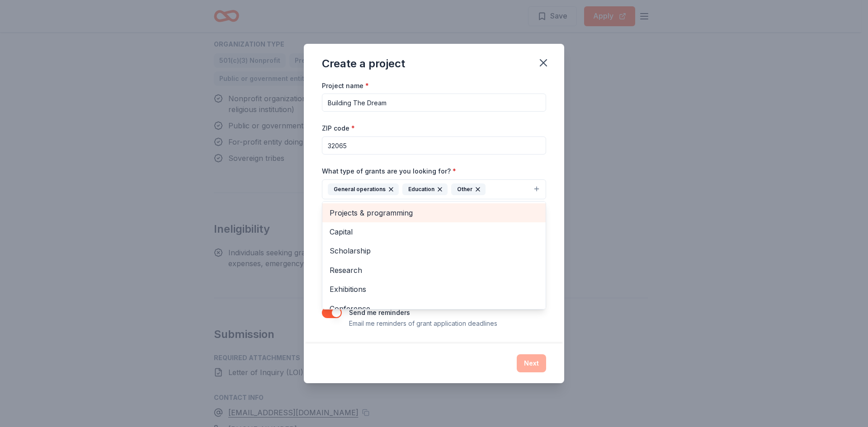 The width and height of the screenshot is (868, 427). I want to click on div: General operationsEducationOther, so click(434, 255).